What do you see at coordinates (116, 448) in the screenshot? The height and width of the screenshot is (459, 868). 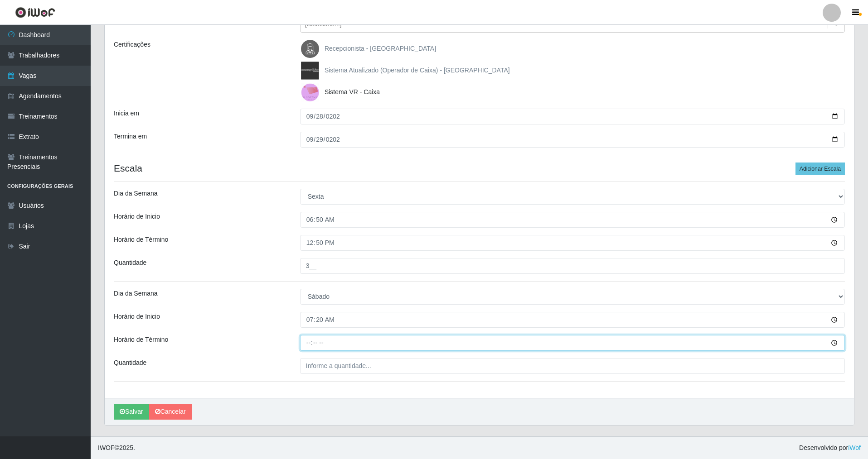 I see `span: © 2025 .` at bounding box center [116, 448].